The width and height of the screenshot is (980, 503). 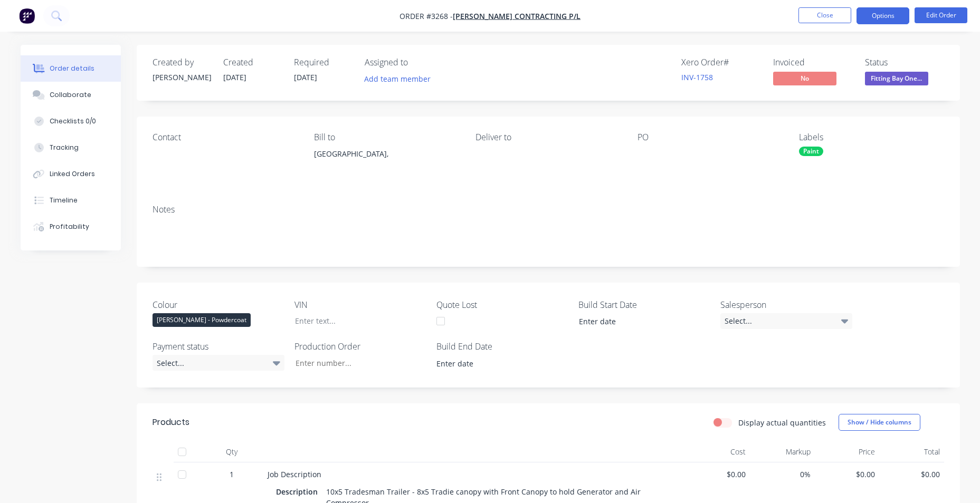 What do you see at coordinates (386, 137) in the screenshot?
I see `div: Bill to` at bounding box center [386, 137].